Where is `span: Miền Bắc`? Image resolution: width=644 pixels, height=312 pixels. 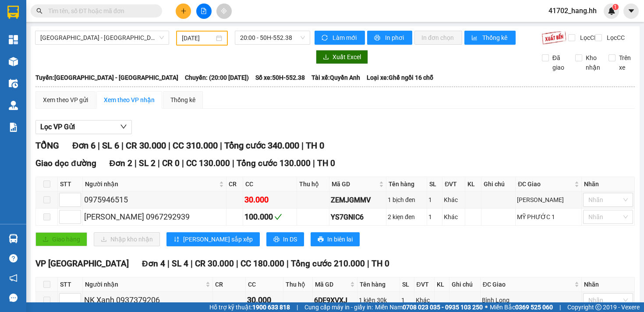
span: Miền Bắc is located at coordinates (521, 307).